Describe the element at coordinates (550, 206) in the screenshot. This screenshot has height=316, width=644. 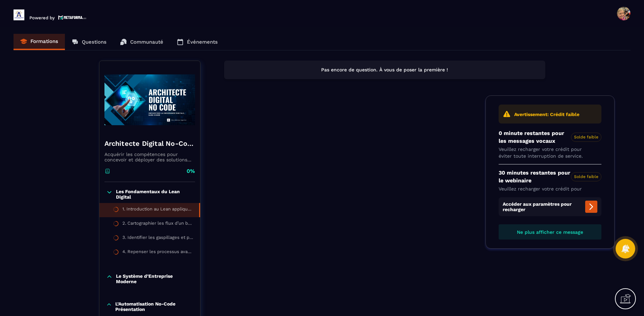
I see `span: Accéder aux paramètres pour recharger` at that location.